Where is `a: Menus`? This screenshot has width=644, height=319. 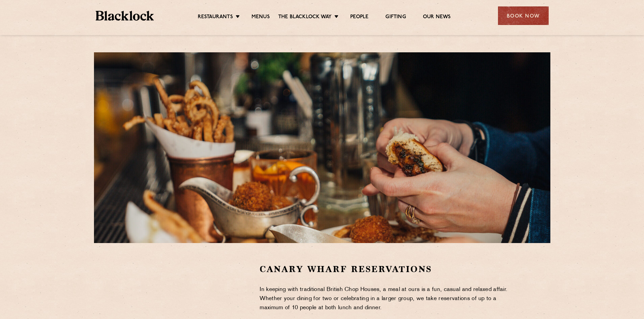 a: Menus is located at coordinates (261, 17).